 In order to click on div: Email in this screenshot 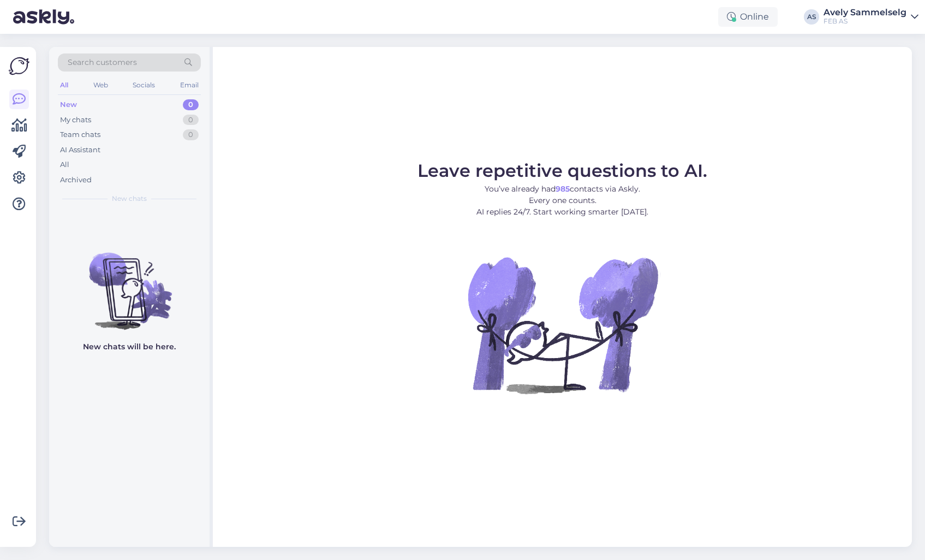, I will do `click(190, 85)`.